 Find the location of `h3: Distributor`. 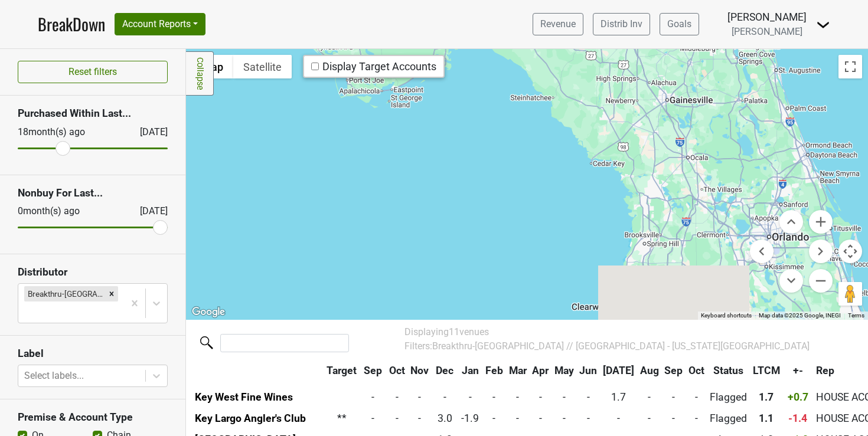

h3: Distributor is located at coordinates (93, 272).